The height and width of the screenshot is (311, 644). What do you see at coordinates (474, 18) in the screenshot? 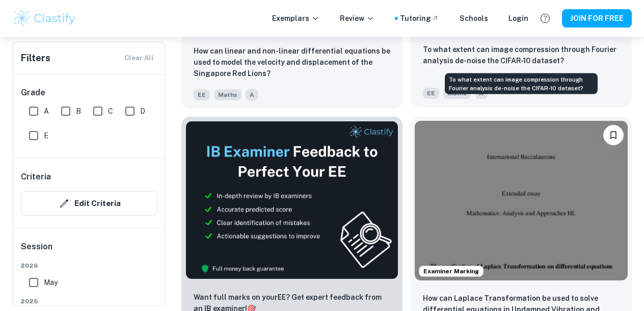
I see `a: Schools` at bounding box center [474, 18].